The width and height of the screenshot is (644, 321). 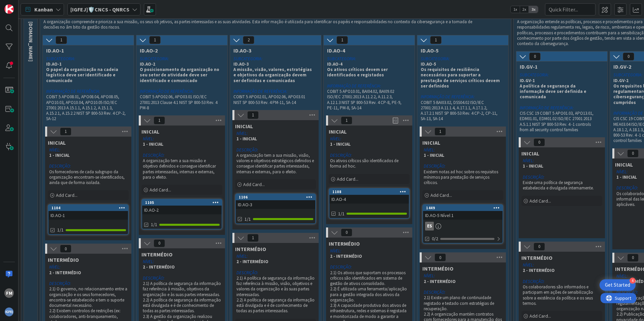 What do you see at coordinates (54, 64) in the screenshot?
I see `strong: ID.AO-1` at bounding box center [54, 64].